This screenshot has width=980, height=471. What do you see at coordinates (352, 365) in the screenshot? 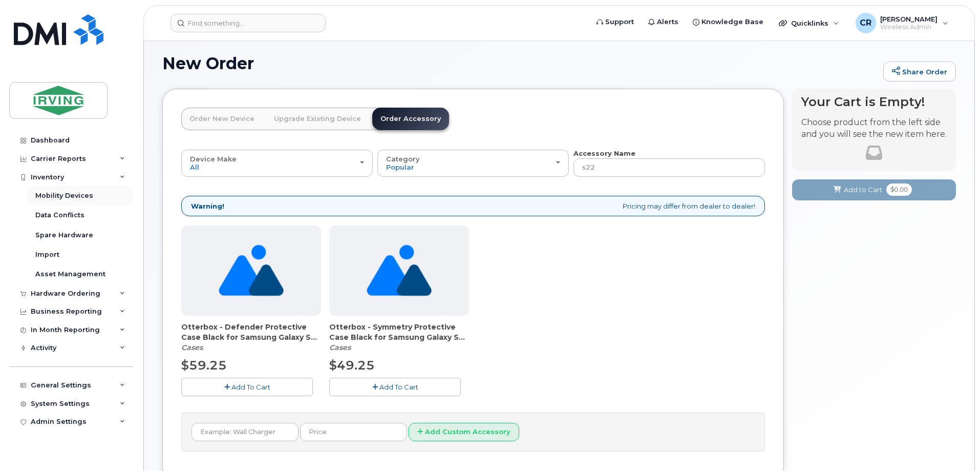
I see `span: $49.25` at bounding box center [352, 365].